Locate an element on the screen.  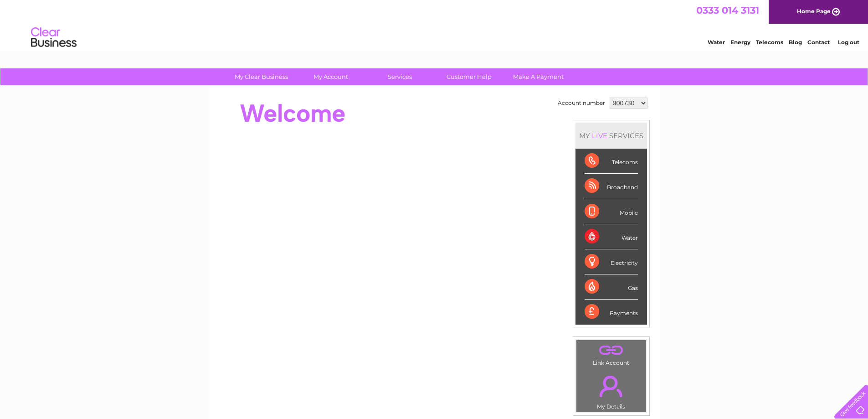
a: 0333 014 3131 is located at coordinates (728, 10).